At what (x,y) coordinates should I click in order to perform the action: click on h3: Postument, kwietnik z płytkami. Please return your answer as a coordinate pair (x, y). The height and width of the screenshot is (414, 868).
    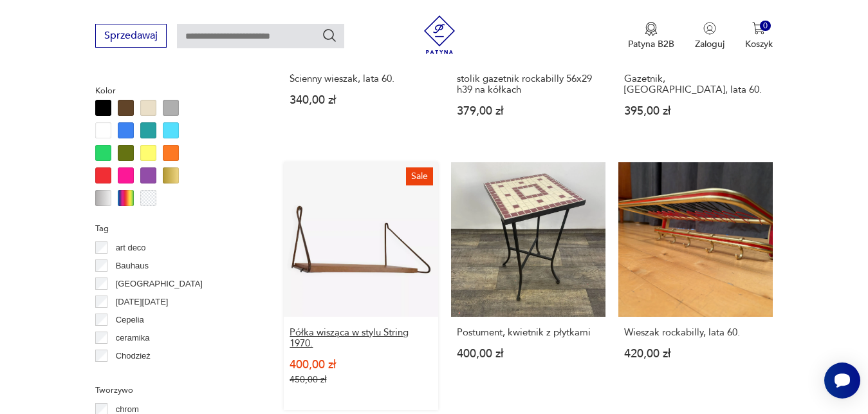
    Looking at the image, I should click on (528, 332).